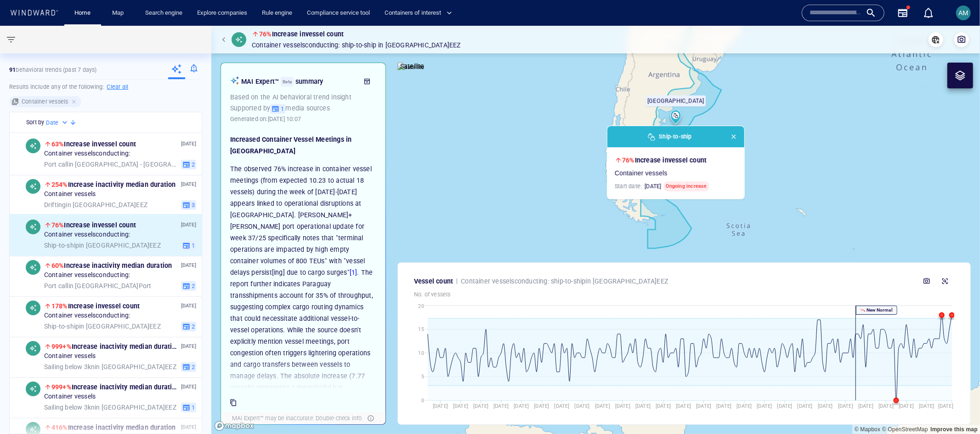 This screenshot has width=980, height=434. I want to click on tspan: 20, so click(421, 306).